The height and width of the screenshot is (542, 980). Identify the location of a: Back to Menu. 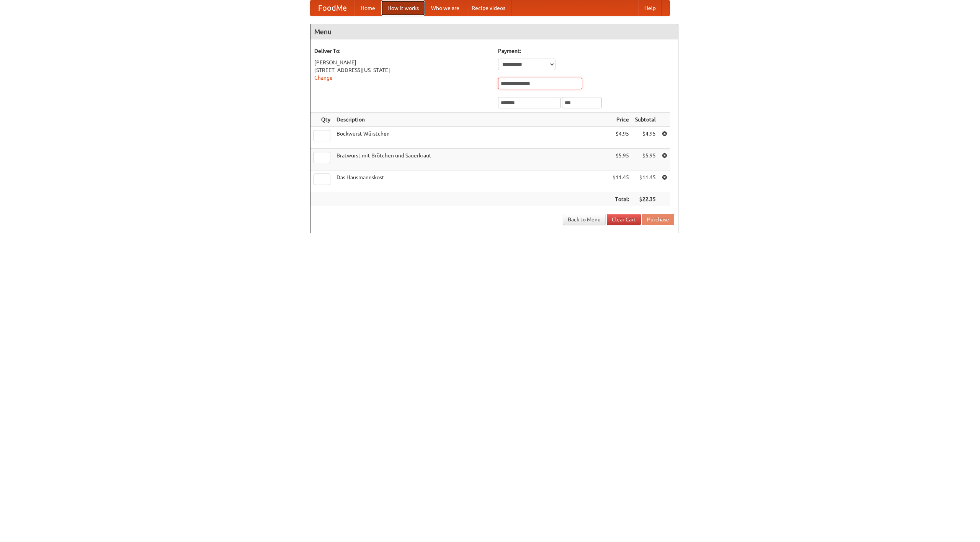
(585, 219).